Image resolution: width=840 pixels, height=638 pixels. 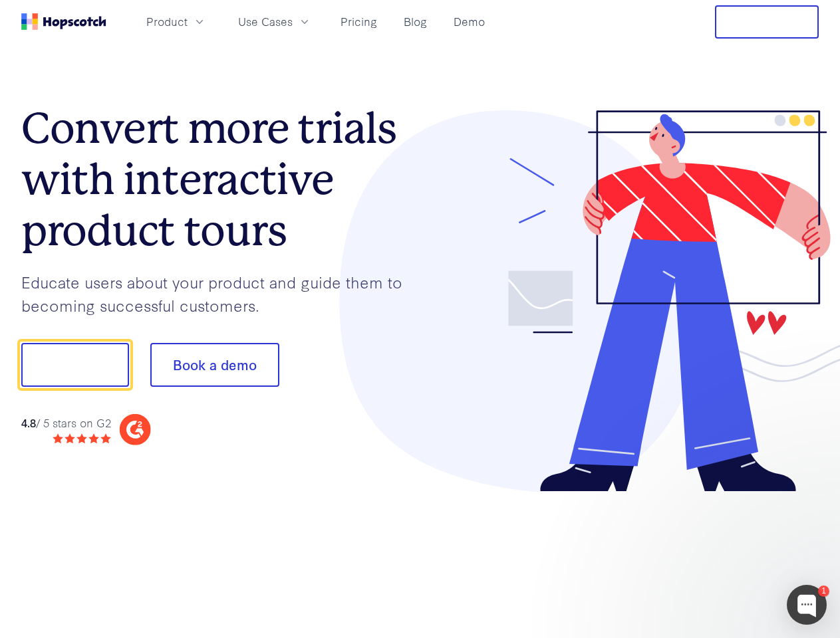 I want to click on div: 1, so click(x=823, y=591).